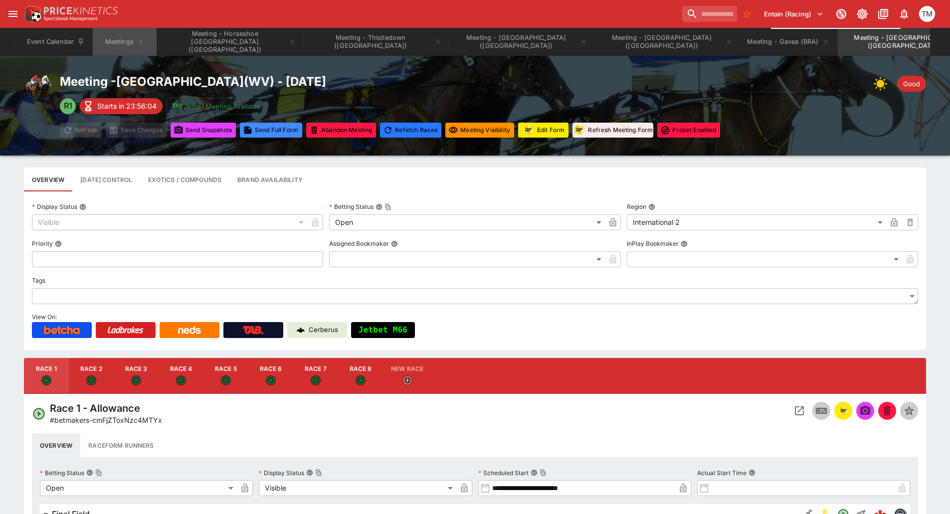 This screenshot has width=950, height=514. Describe the element at coordinates (184, 180) in the screenshot. I see `button: View and edit meeting dividends and compounds.` at that location.